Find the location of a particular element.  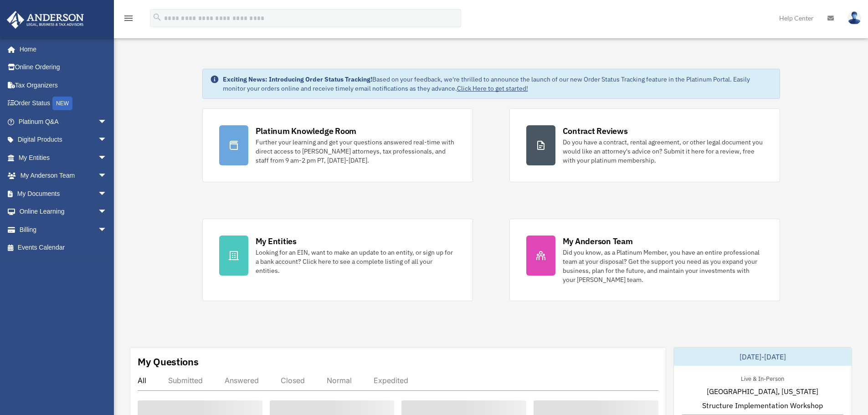

a: Online Ordering is located at coordinates (63, 68).